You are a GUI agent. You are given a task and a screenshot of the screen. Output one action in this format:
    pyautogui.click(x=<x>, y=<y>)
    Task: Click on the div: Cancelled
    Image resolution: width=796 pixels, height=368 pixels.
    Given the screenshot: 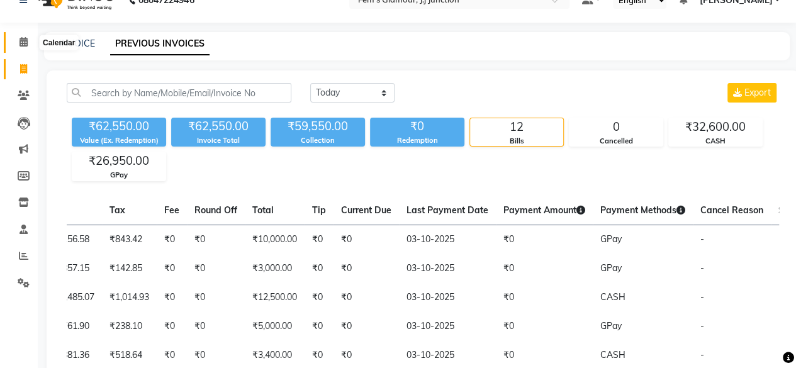 What is the action you would take?
    pyautogui.click(x=616, y=141)
    